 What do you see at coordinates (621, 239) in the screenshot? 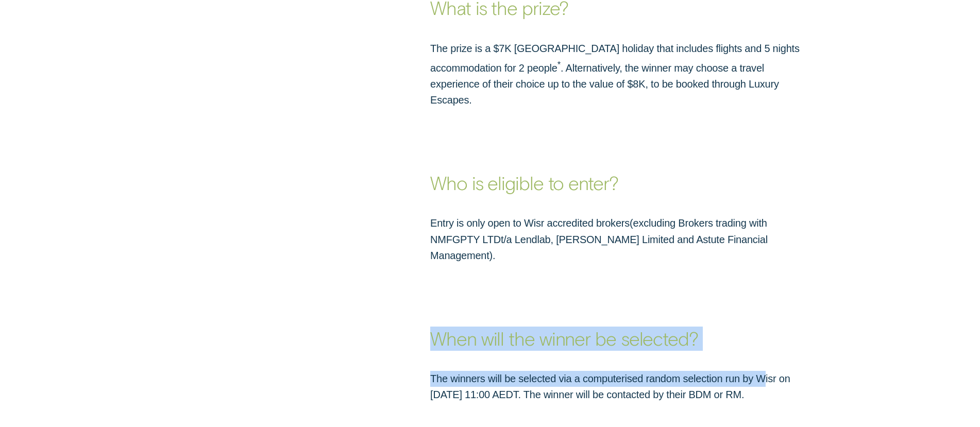
I see `p: Entry is only open to Wisr accredited brokers excluding Brokers trading with NMFG t/a Lendlab, [P...` at bounding box center [621, 239].